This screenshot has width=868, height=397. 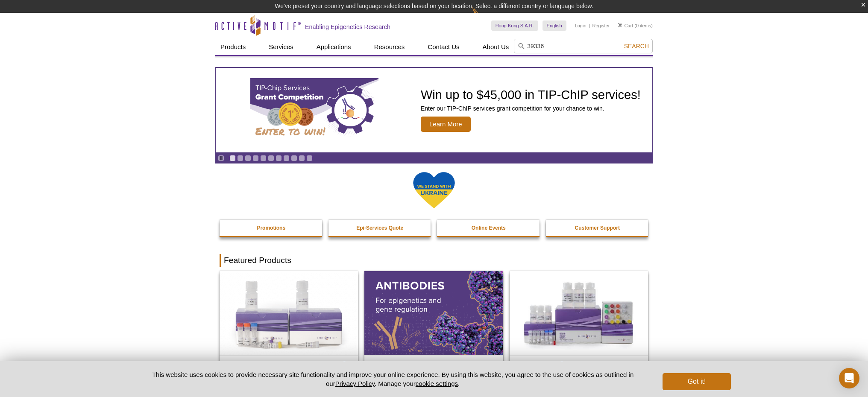 What do you see at coordinates (271, 228) in the screenshot?
I see `a: Promotions` at bounding box center [271, 228].